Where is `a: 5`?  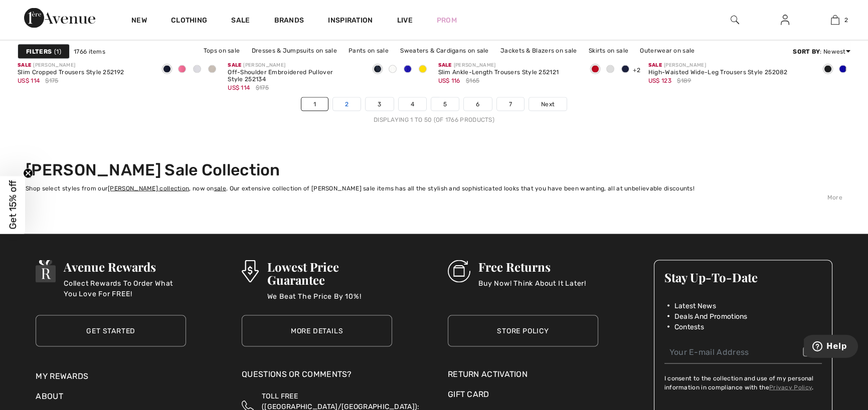 a: 5 is located at coordinates (445, 104).